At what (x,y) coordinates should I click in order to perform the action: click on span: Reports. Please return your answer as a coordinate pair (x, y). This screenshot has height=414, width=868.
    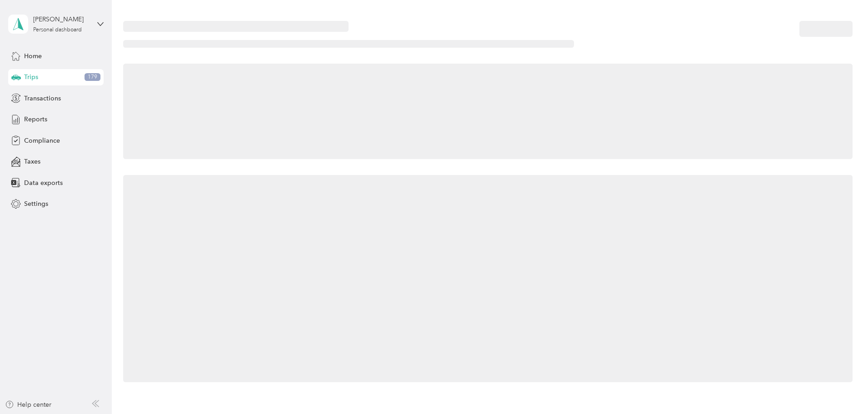
    Looking at the image, I should click on (35, 119).